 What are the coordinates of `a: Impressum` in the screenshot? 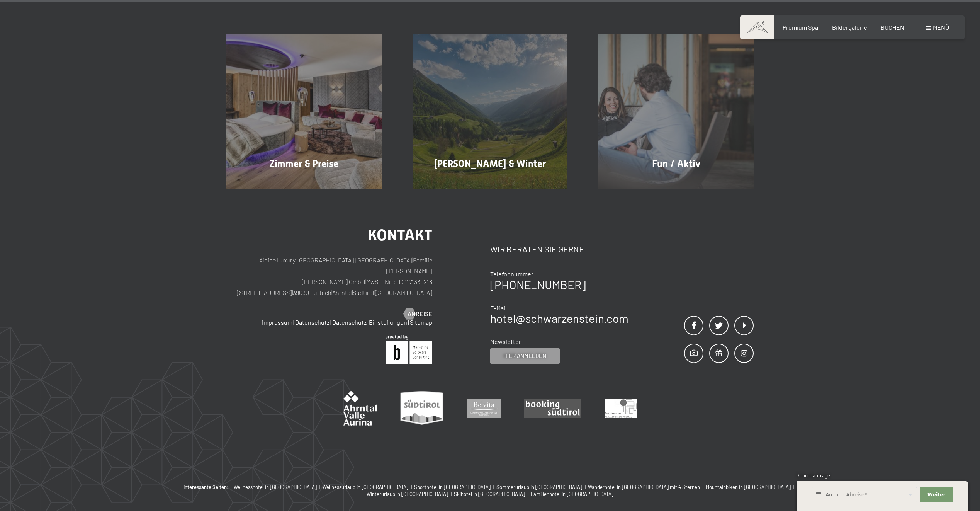 It's located at (277, 322).